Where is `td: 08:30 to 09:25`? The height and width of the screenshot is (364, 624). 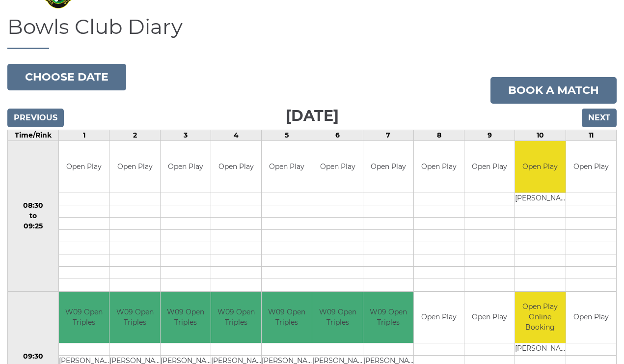 td: 08:30 to 09:25 is located at coordinates (34, 216).